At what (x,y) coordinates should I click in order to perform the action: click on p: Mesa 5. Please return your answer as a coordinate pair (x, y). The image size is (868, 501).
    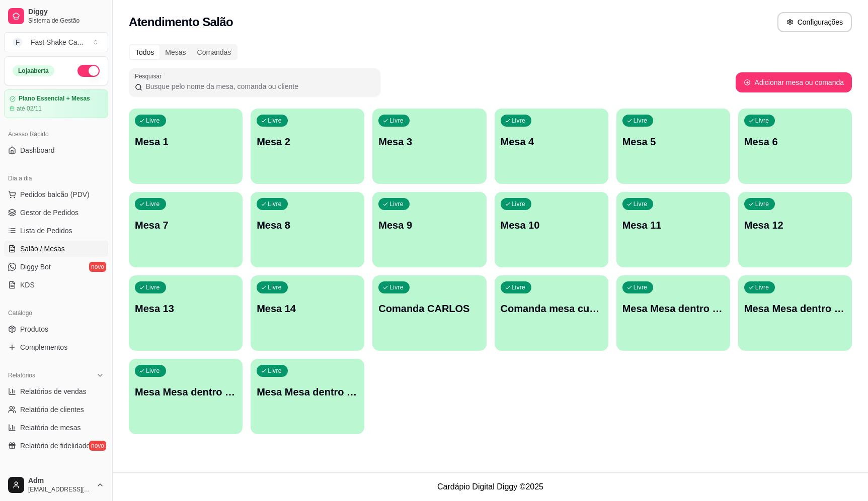
    Looking at the image, I should click on (673, 142).